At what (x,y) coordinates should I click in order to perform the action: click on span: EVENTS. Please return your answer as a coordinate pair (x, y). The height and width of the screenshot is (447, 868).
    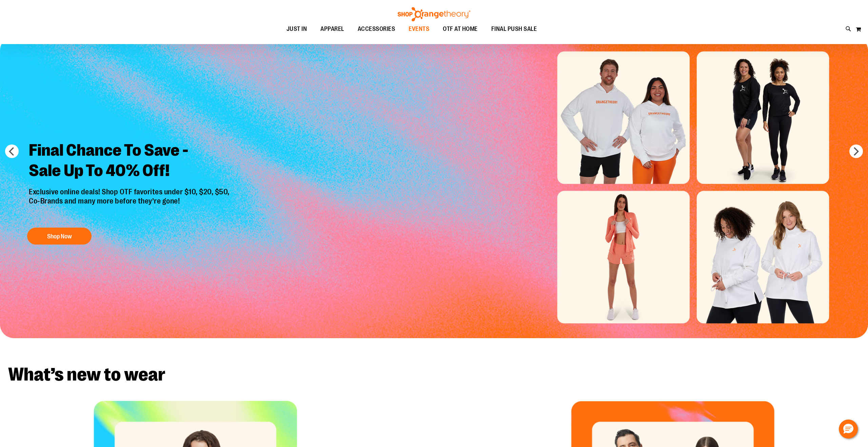
    Looking at the image, I should click on (419, 29).